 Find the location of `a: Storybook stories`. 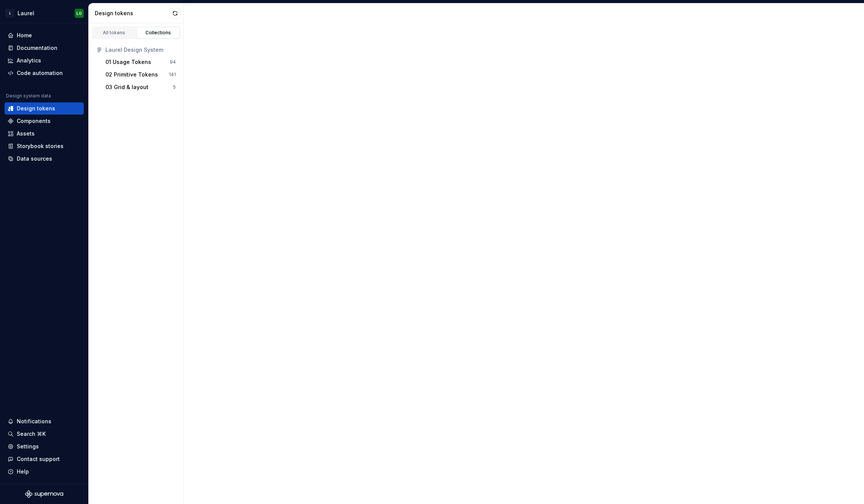

a: Storybook stories is located at coordinates (44, 146).